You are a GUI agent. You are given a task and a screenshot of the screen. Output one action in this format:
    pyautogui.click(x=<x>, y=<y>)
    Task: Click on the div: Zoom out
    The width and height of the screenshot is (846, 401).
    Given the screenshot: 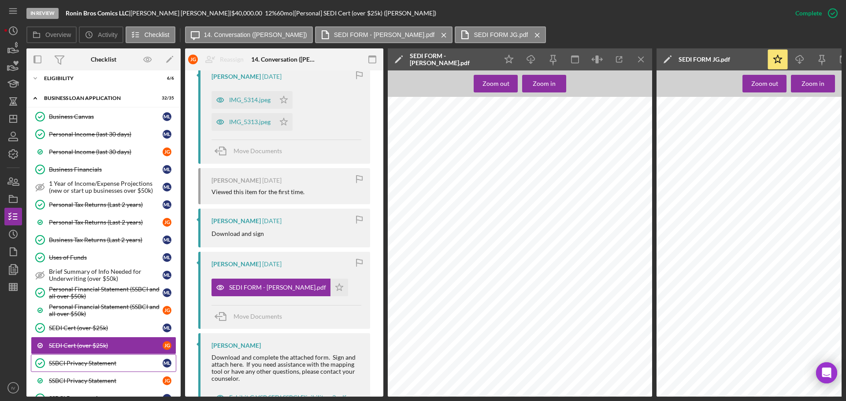 What is the action you would take?
    pyautogui.click(x=495, y=84)
    